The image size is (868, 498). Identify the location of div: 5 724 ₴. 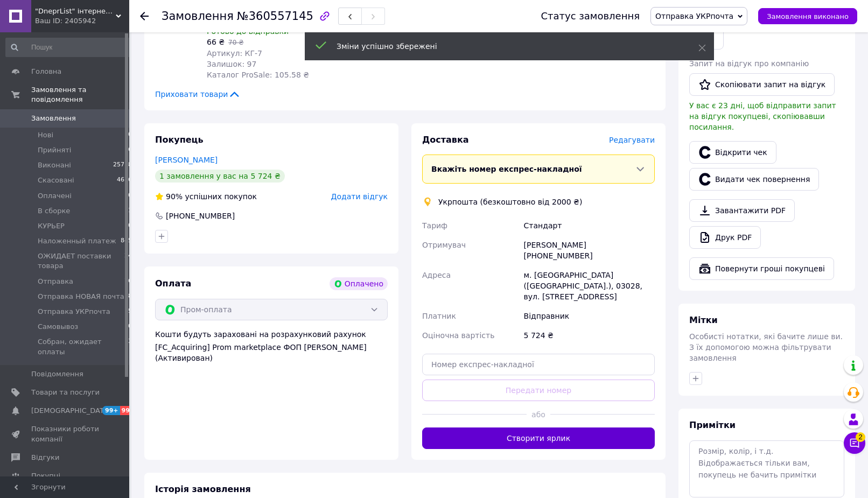
(589, 335).